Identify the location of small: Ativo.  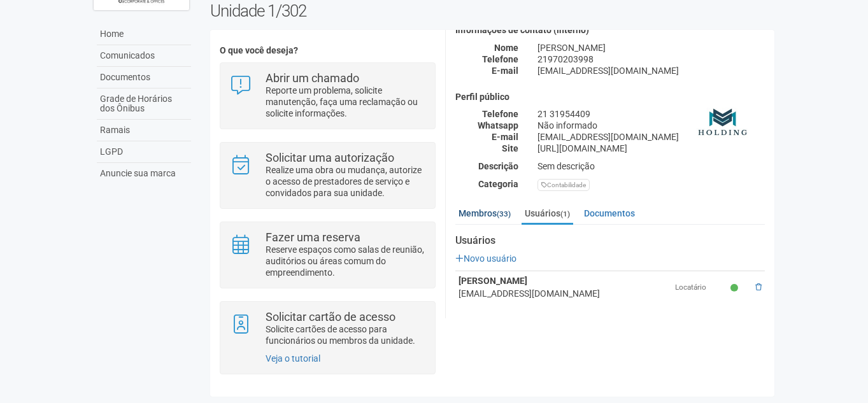
(735, 288).